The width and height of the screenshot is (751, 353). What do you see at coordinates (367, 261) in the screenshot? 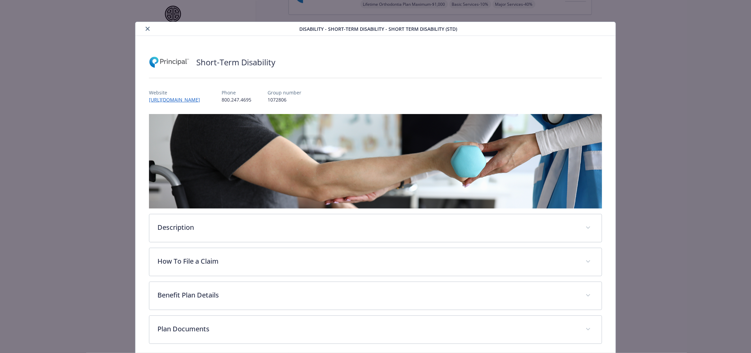
I see `p: How To File a Claim` at bounding box center [367, 261].